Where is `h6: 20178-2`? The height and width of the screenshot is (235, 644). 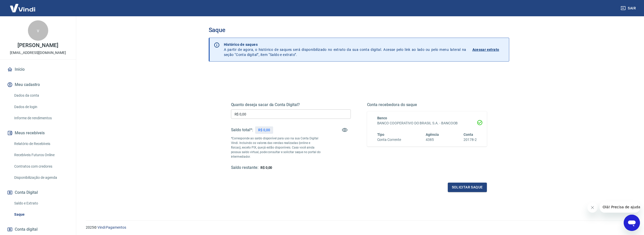
h6: 20178-2 is located at coordinates (470, 140).